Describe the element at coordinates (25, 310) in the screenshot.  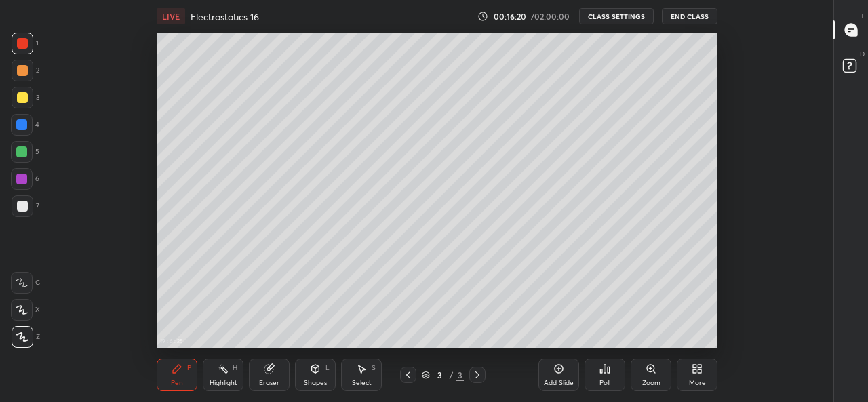
I see `div: X` at that location.